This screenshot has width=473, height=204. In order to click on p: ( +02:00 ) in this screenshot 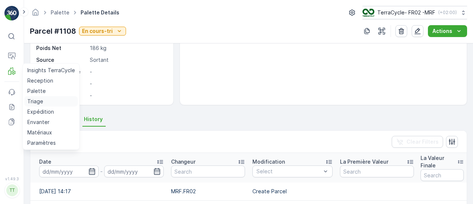, I will do `click(447, 13)`.